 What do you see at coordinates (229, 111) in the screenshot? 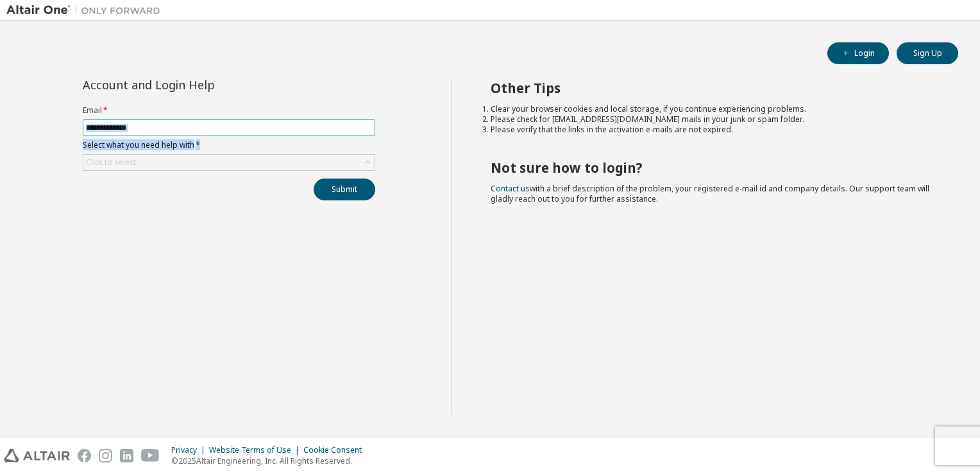
I see `label: Email` at bounding box center [229, 111].